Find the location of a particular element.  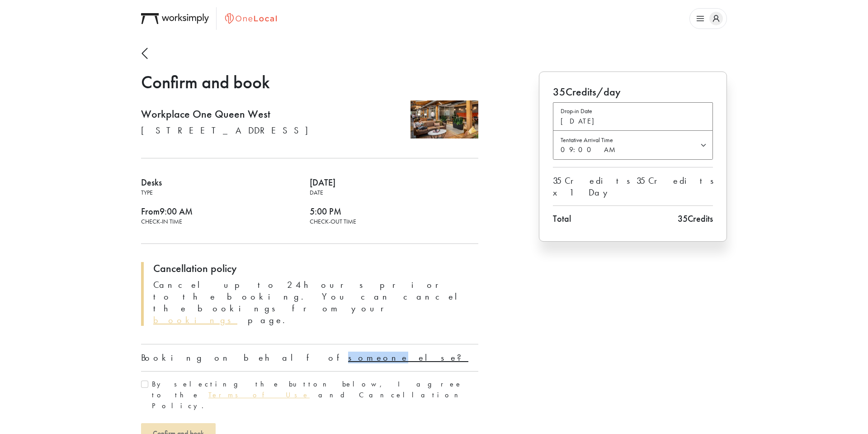

span: From 9:00 AM is located at coordinates (225, 212).